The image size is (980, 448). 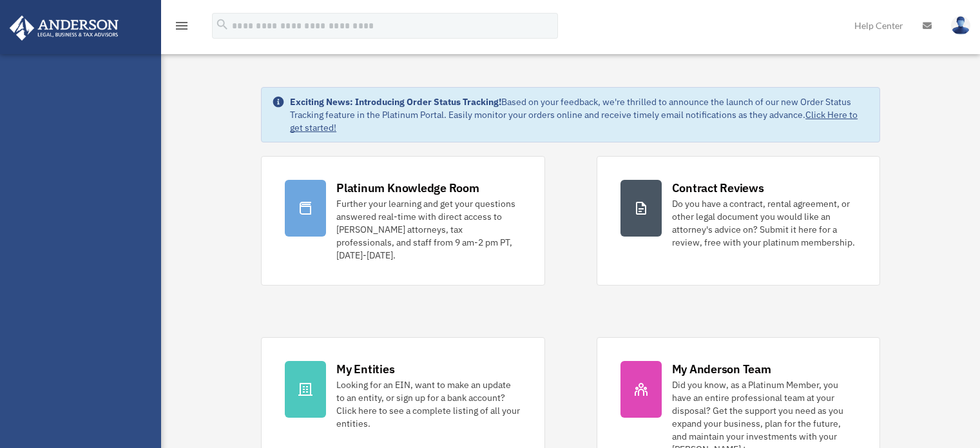 I want to click on div: Based on your feedback, we're thrilled to announce the launch of our new Order Status Tracking fe..., so click(x=579, y=115).